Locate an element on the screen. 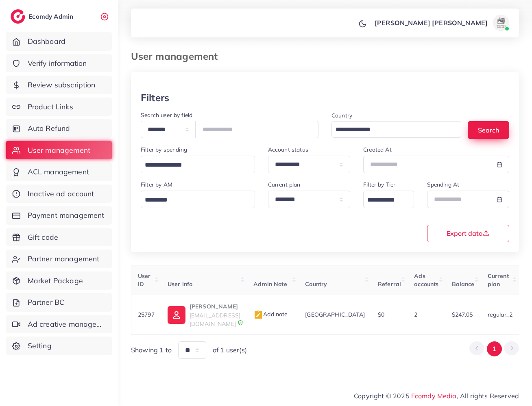  span: User management is located at coordinates (59, 151).